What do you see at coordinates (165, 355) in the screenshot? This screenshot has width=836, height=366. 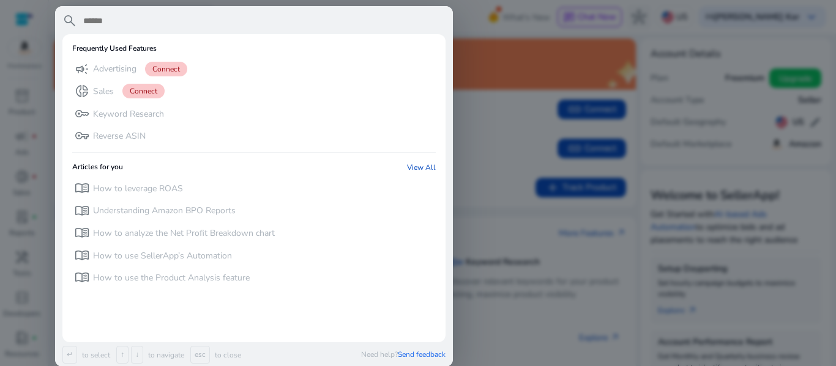 I see `p: to navigate` at bounding box center [165, 355].